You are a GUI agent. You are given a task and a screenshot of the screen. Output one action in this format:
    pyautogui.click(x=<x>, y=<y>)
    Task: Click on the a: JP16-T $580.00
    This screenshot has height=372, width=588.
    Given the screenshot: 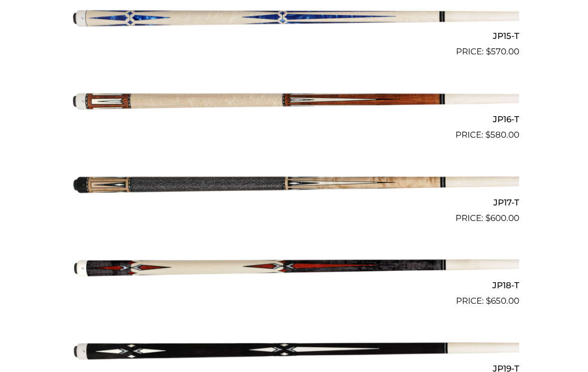 What is the action you would take?
    pyautogui.click(x=294, y=102)
    